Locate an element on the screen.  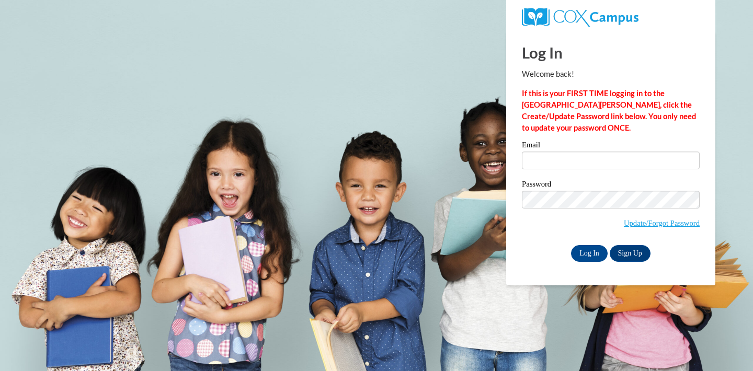
img: COX Campus is located at coordinates (580, 17).